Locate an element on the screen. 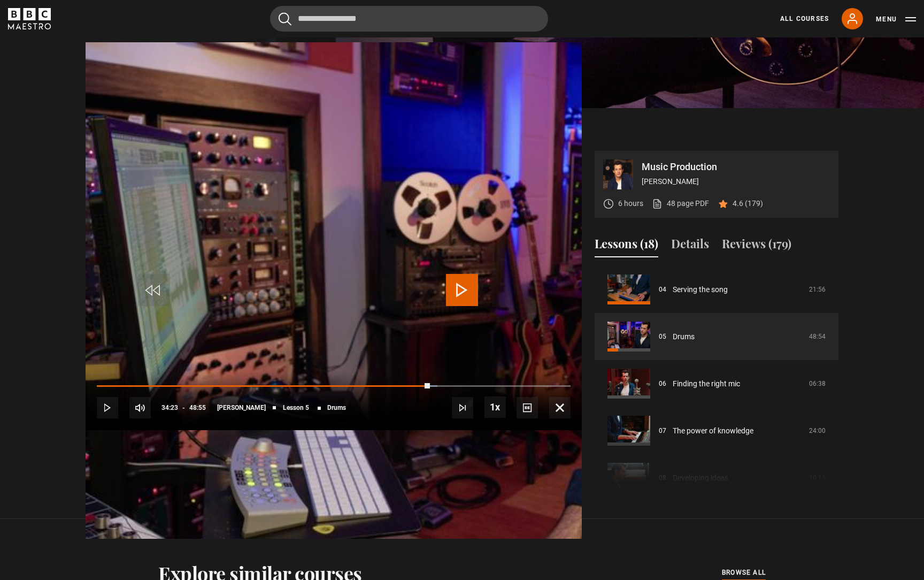  span: Drums is located at coordinates (336, 408).